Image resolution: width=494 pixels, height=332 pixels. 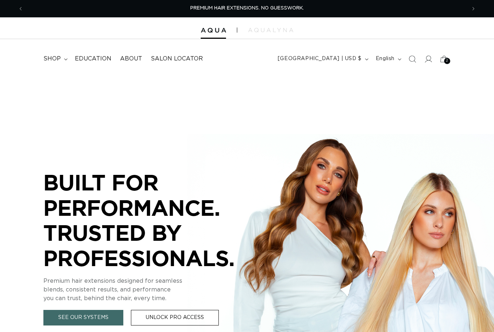 I want to click on span: Education, so click(x=93, y=59).